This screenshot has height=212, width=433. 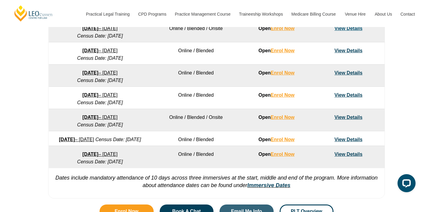 What do you see at coordinates (152, 14) in the screenshot?
I see `a: CPD Programs` at bounding box center [152, 14].